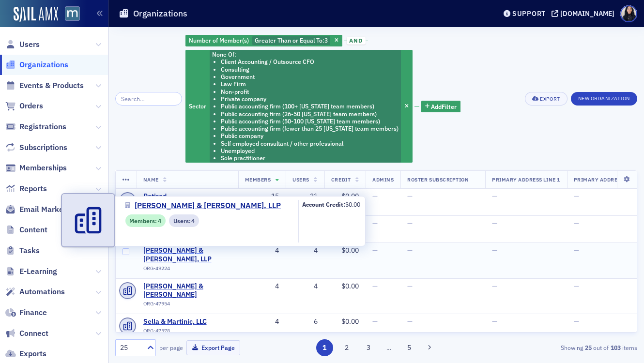  What do you see at coordinates (31, 271) in the screenshot?
I see `a: E-Learning` at bounding box center [31, 271].